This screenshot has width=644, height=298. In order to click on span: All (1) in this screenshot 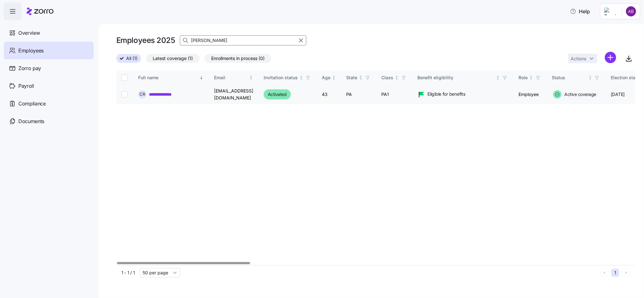, I will do `click(132, 58)`.